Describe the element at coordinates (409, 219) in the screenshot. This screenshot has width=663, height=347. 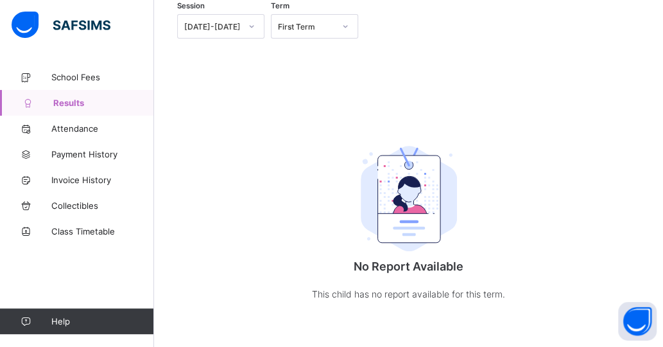
I see `div: No Report Available` at that location.